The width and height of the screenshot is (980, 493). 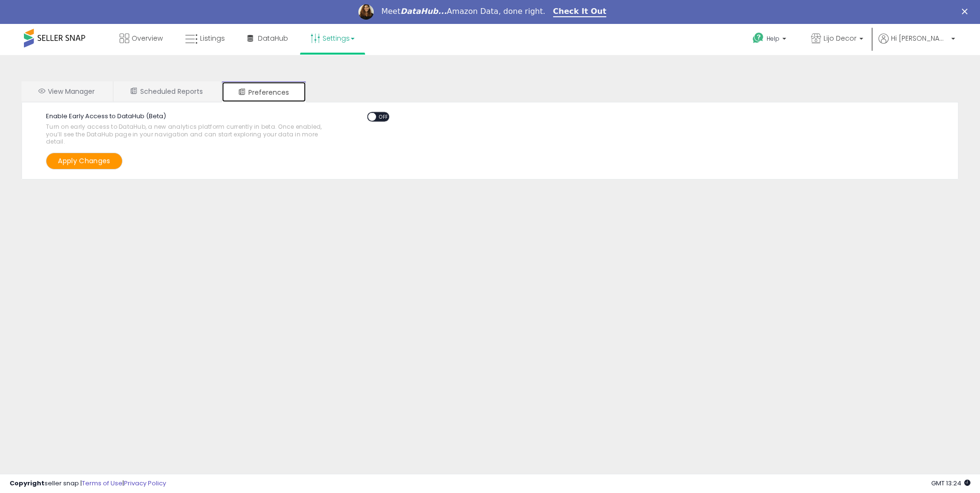 I want to click on div: Close, so click(x=967, y=12).